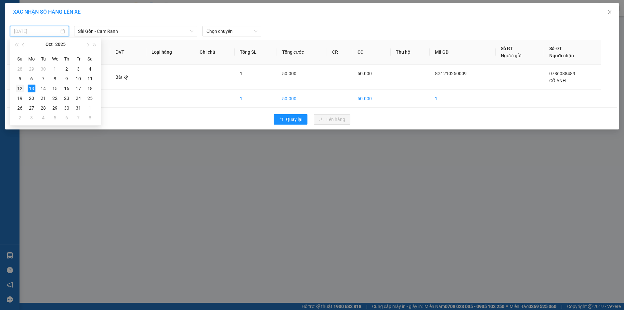  I want to click on th: Tu, so click(43, 59).